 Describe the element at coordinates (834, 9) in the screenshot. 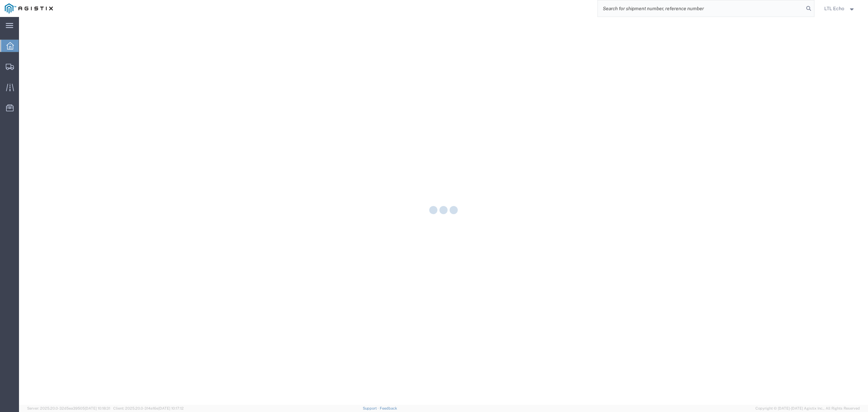

I see `span: LTL Echo` at that location.